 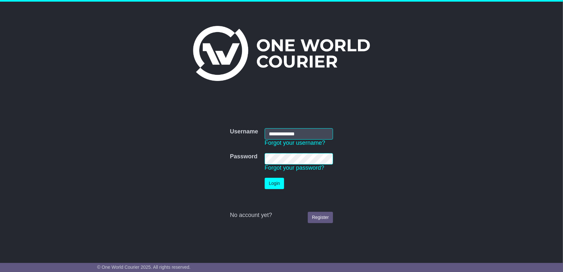 I want to click on img: One World, so click(x=281, y=53).